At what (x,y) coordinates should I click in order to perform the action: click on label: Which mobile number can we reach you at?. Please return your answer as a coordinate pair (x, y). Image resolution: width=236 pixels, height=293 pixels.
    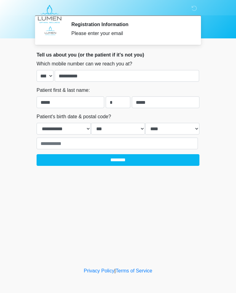
    Looking at the image, I should click on (84, 64).